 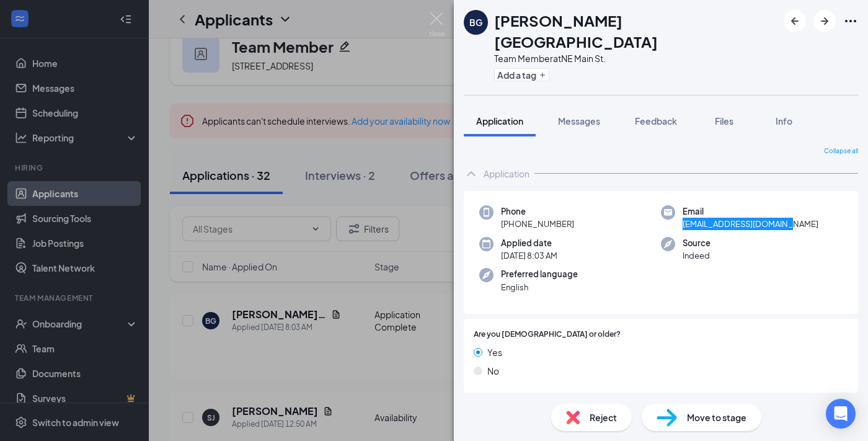 What do you see at coordinates (603, 418) in the screenshot?
I see `span: Reject` at bounding box center [603, 418].